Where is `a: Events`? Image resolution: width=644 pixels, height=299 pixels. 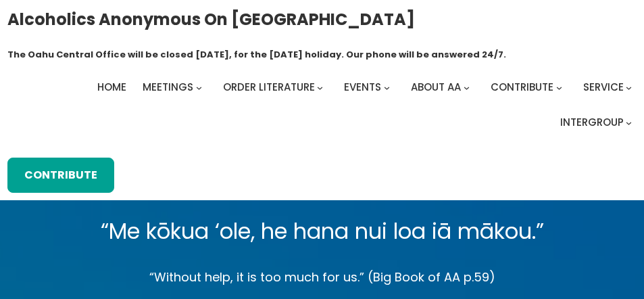
a: Events is located at coordinates (362, 87).